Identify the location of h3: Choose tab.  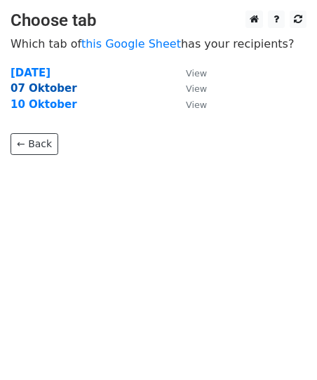
(158, 20).